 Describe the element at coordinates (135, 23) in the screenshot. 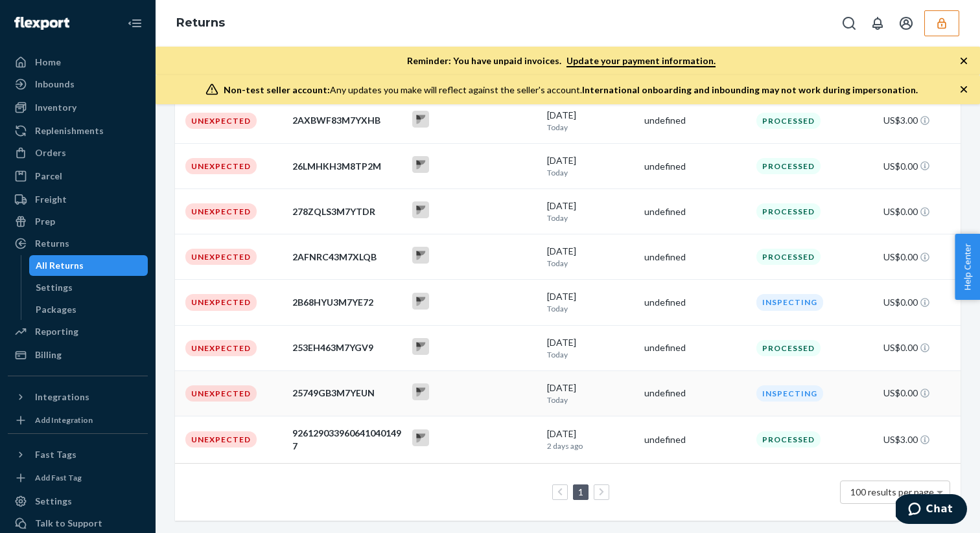

I see `button: Close Navigation` at that location.